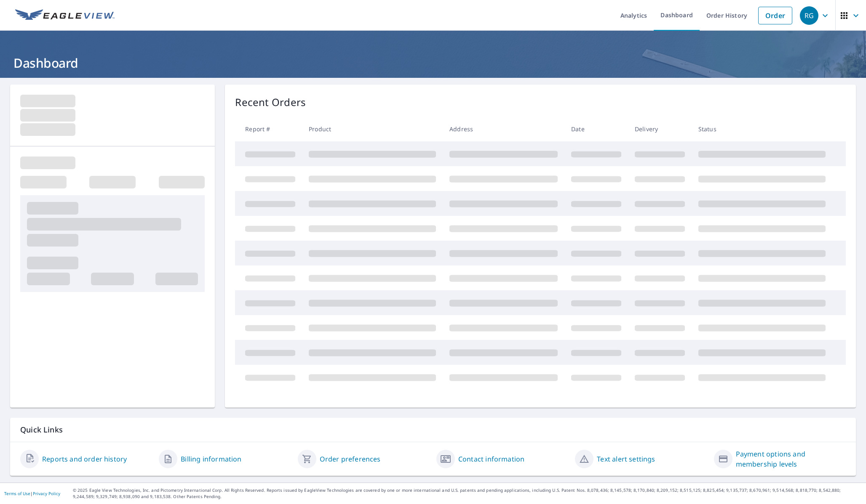 This screenshot has width=866, height=504. Describe the element at coordinates (84, 459) in the screenshot. I see `a: Reports and order history` at that location.